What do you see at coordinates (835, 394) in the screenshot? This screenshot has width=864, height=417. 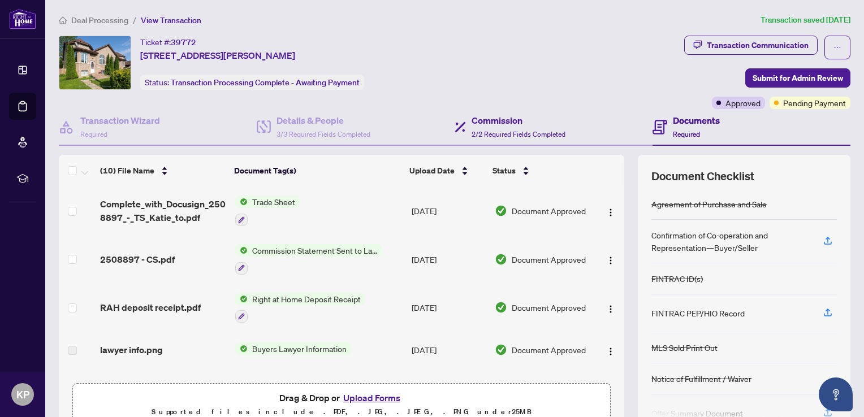 I see `button: Open asap` at bounding box center [835, 394].